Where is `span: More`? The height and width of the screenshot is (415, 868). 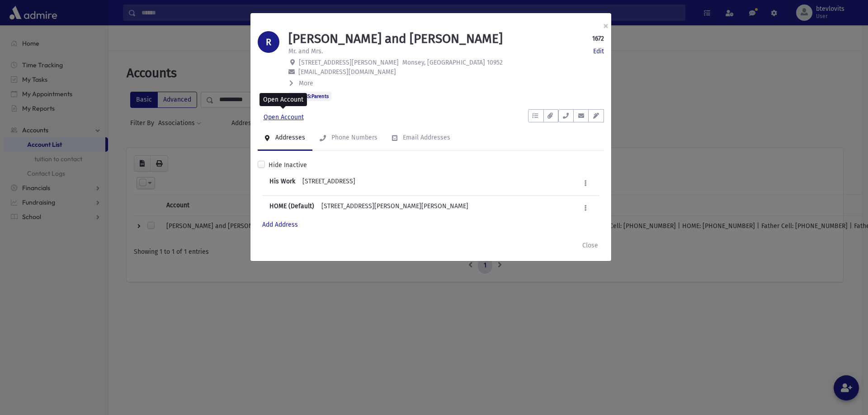
span: More is located at coordinates (306, 83).